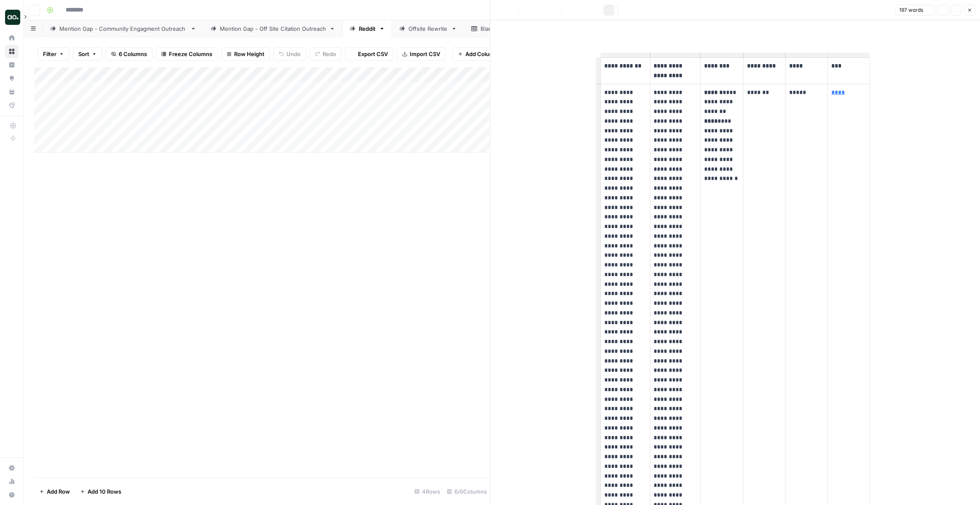 The width and height of the screenshot is (980, 505). I want to click on a: Blank, so click(488, 29).